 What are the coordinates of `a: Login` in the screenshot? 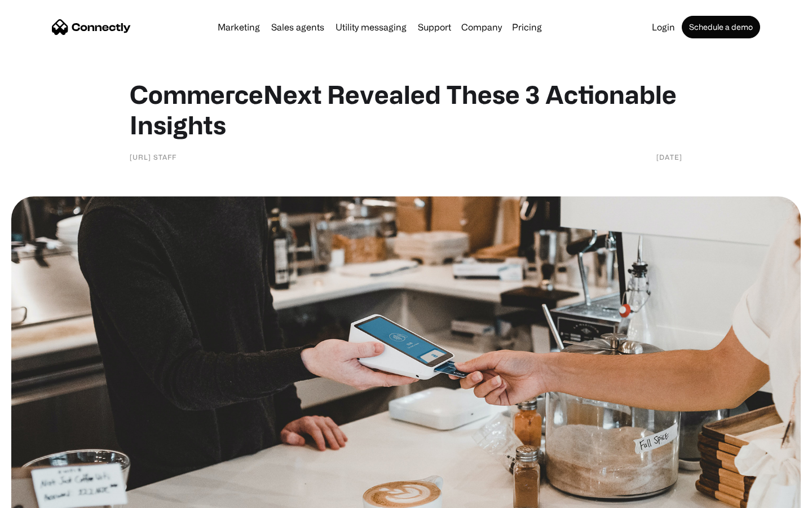 It's located at (663, 27).